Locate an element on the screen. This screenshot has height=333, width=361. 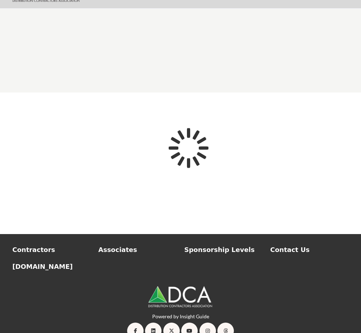
p: Contractors is located at coordinates (52, 249).